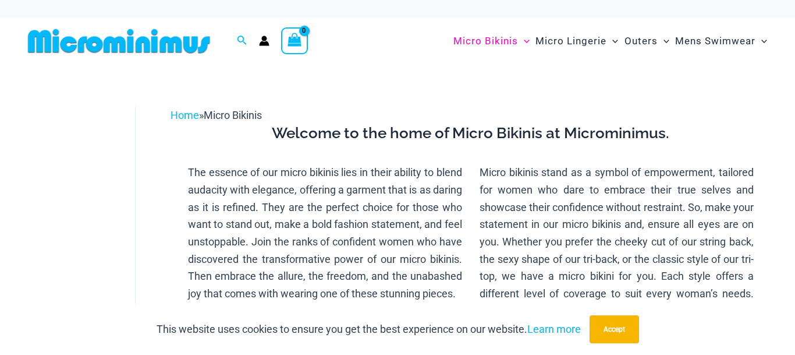 This screenshot has width=795, height=355. What do you see at coordinates (491, 41) in the screenshot?
I see `a: Micro BikinisMenu ToggleMenu Toggle` at bounding box center [491, 41].